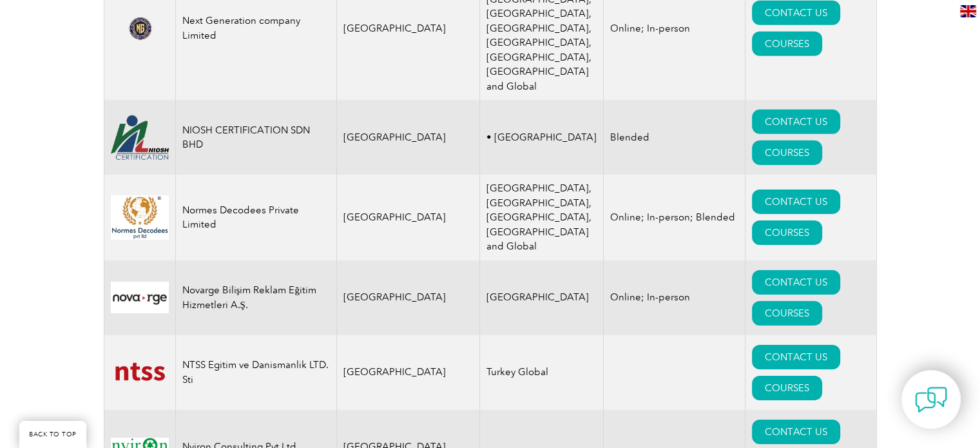  What do you see at coordinates (140, 217) in the screenshot?
I see `img: e7b63985-9dc1-ec11-983f-002248d3b10e-logo.png` at bounding box center [140, 217].